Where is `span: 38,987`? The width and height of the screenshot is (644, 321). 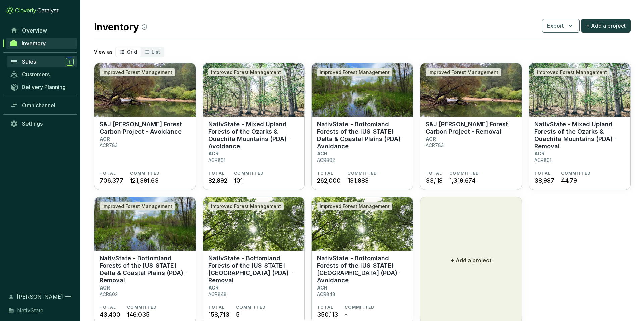
span: 38,987 is located at coordinates (545, 180).